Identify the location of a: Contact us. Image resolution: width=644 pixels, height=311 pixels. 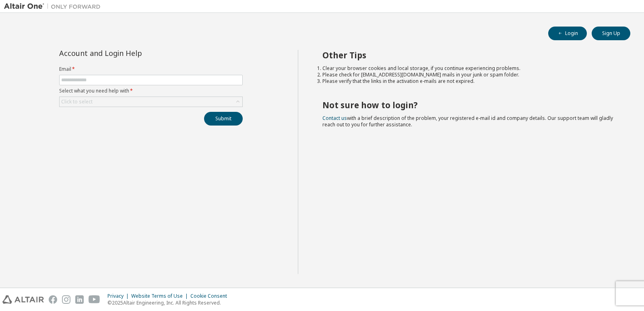
(334, 118).